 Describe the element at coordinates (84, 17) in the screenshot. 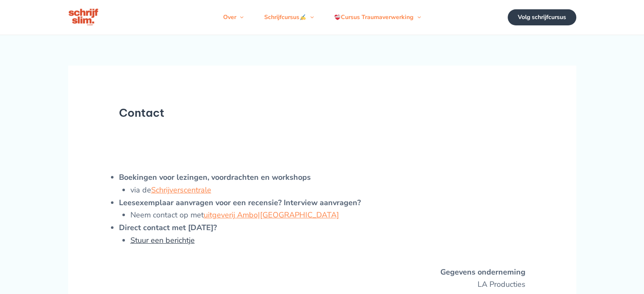

I see `img: schrijfcursus schrijfslim academy` at that location.